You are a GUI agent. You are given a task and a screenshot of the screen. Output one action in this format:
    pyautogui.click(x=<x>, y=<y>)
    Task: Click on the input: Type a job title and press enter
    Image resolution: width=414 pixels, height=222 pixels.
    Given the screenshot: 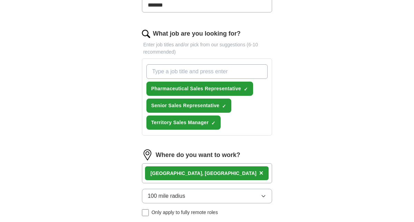 What is the action you would take?
    pyautogui.click(x=207, y=71)
    